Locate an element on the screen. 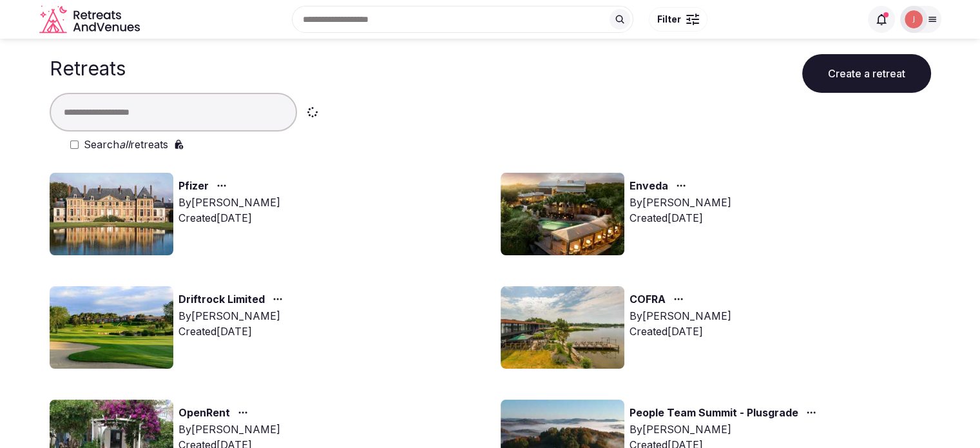 The width and height of the screenshot is (980, 448). a: COFRA is located at coordinates (648, 299).